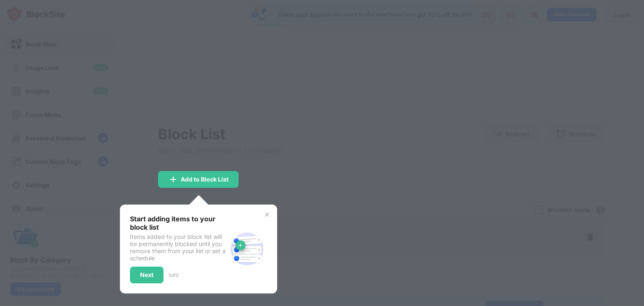 The height and width of the screenshot is (306, 644). What do you see at coordinates (178, 223) in the screenshot?
I see `div: Start adding items to your block list` at bounding box center [178, 223].